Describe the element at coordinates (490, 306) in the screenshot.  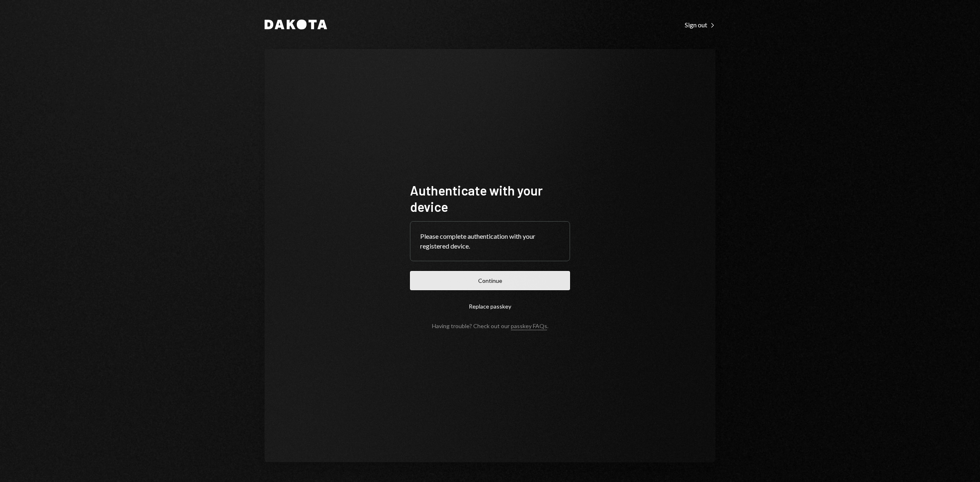
I see `button: Replace passkey` at that location.